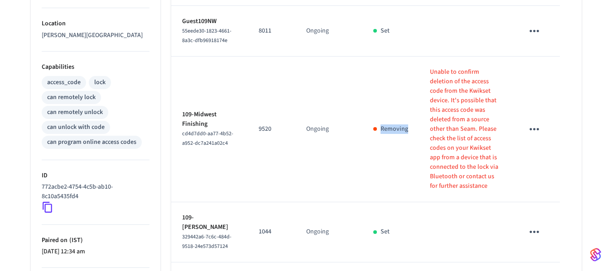  I want to click on p: Location, so click(96, 24).